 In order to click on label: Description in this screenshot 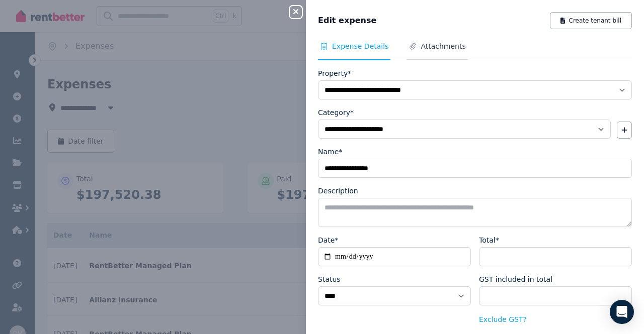, I will do `click(337, 190)`.